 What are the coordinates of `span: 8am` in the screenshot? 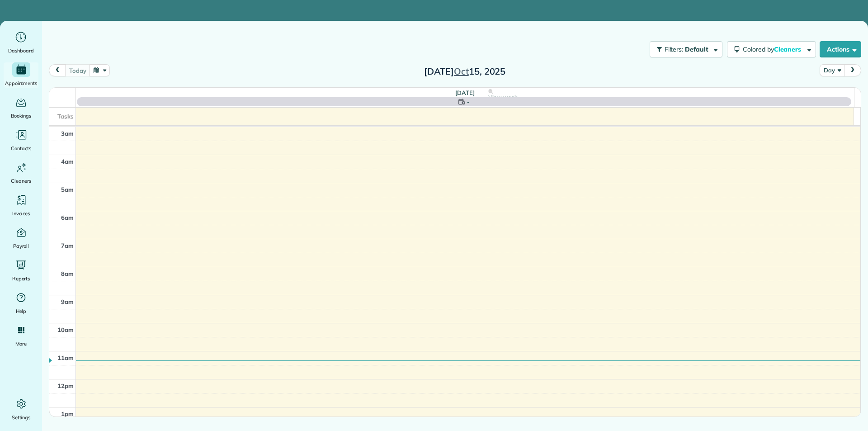 It's located at (67, 274).